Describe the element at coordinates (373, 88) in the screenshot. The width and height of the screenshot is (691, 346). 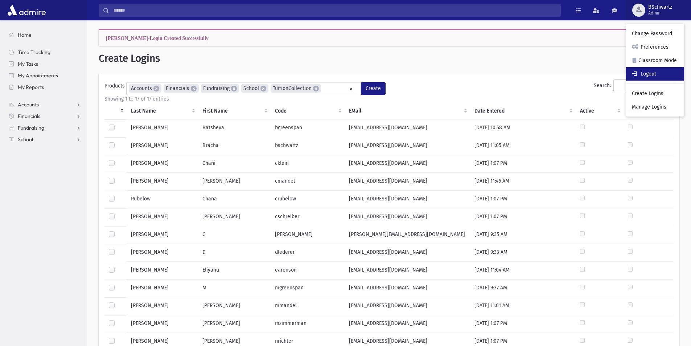
I see `button: Create` at that location.